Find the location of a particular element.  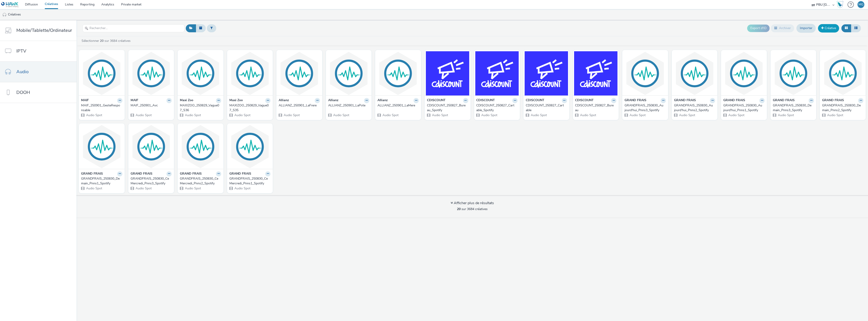

a: ALLIANZ_250901_LaMere is located at coordinates (398, 105).